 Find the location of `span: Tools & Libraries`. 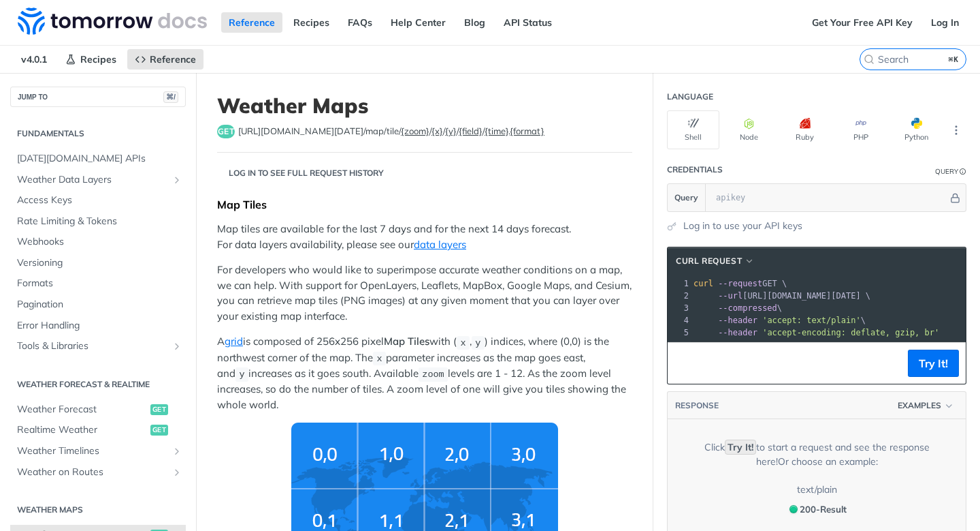

span: Tools & Libraries is located at coordinates (92, 346).